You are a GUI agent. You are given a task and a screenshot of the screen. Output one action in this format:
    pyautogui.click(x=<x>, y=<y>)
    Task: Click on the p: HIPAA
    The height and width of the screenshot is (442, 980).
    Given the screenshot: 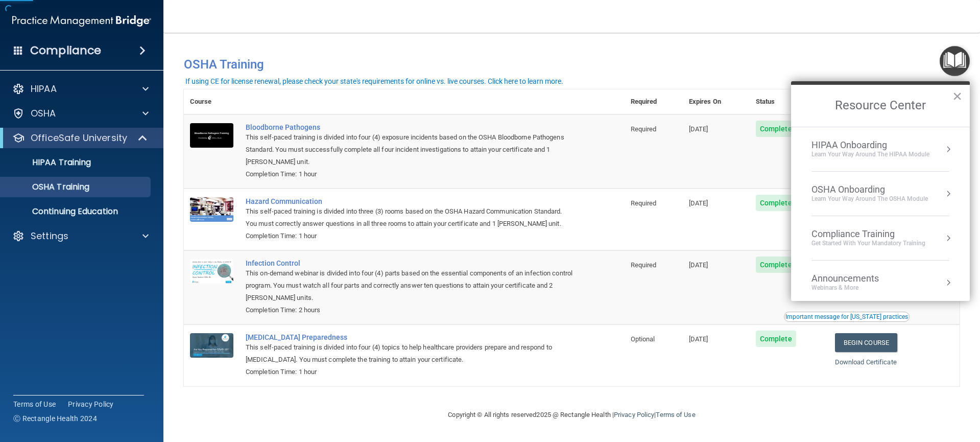 What is the action you would take?
    pyautogui.click(x=43, y=89)
    